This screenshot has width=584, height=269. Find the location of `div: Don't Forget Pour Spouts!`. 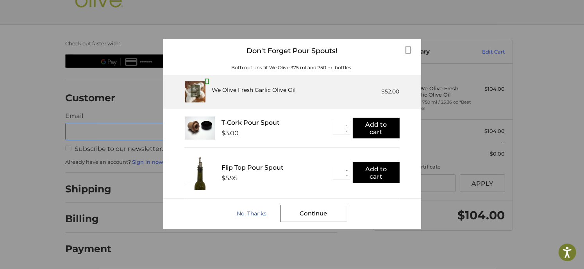

div: Don't Forget Pour Spouts! is located at coordinates (292, 51).